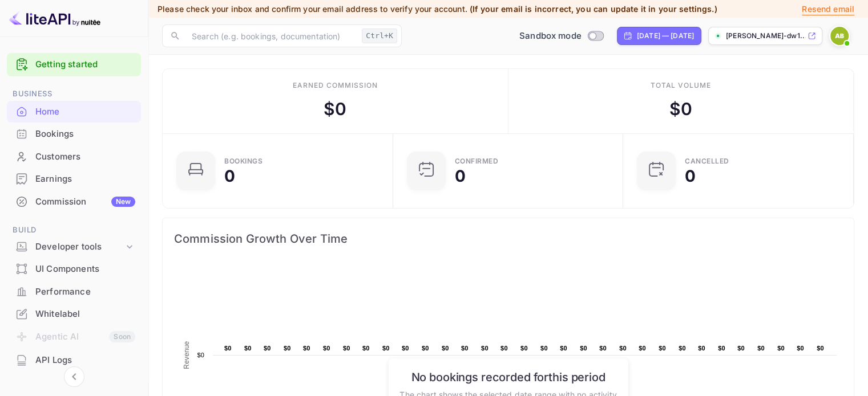 The height and width of the screenshot is (396, 868). Describe the element at coordinates (74, 201) in the screenshot. I see `div: CommissionNew` at that location.